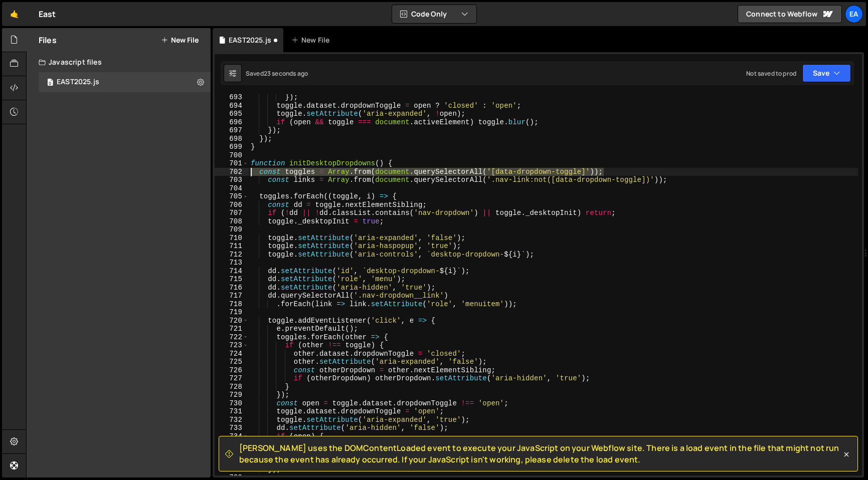  Describe the element at coordinates (232, 205) in the screenshot. I see `div: 706` at that location.